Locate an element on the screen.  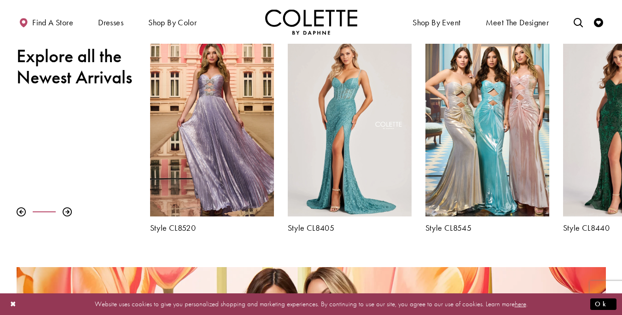
h5: Style CL8520 is located at coordinates (212, 228).